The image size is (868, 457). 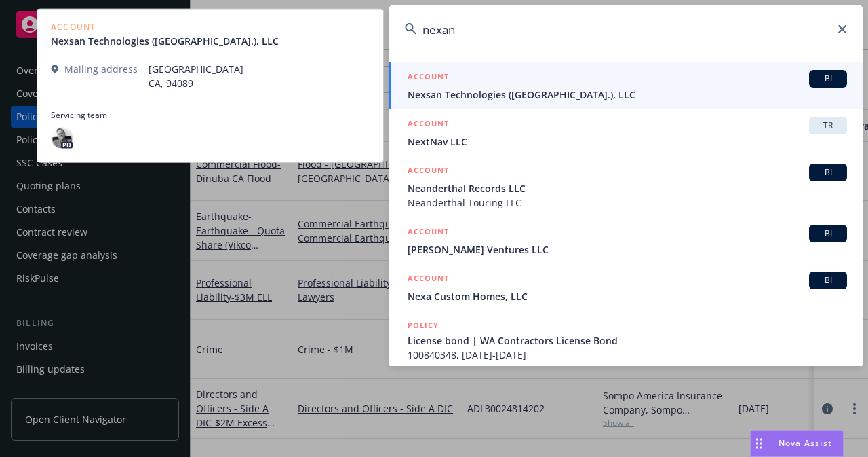 I want to click on span: License bond | WA Contractors License Bond, so click(x=627, y=340).